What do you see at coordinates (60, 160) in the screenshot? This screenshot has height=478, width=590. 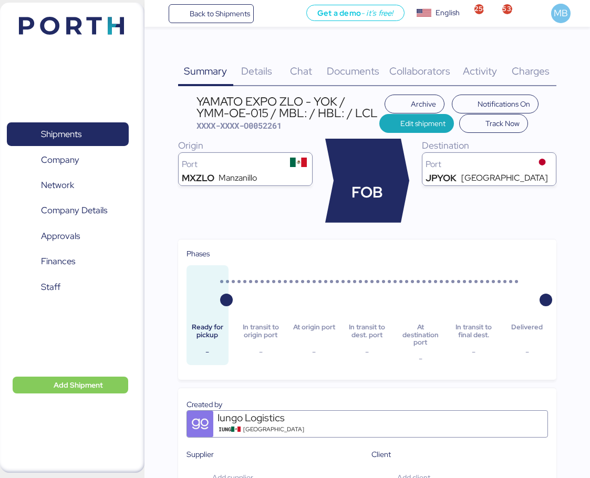 I see `span: Company` at bounding box center [60, 160].